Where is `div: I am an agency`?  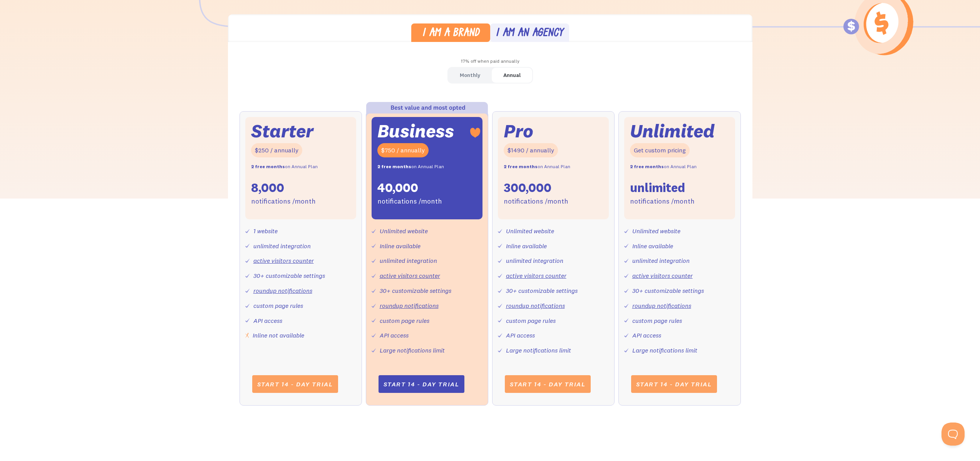 div: I am an agency is located at coordinates (529, 33).